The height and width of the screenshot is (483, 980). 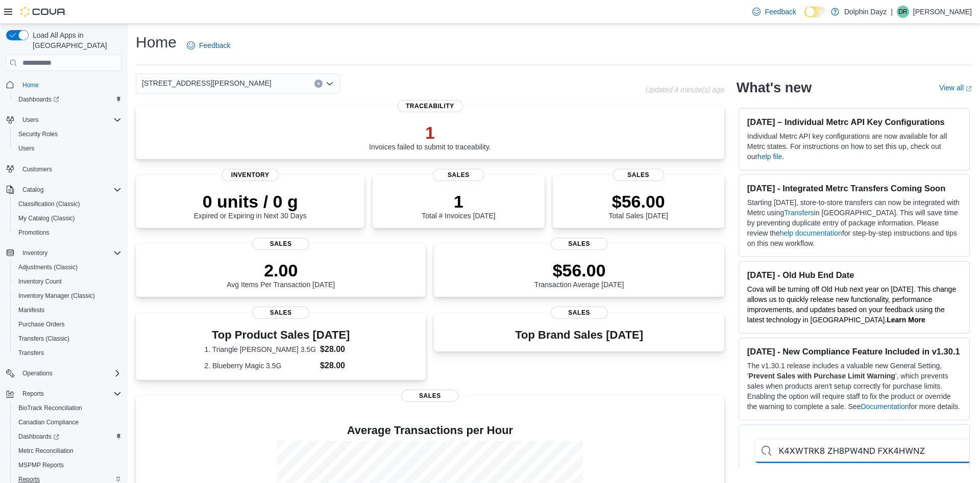 I want to click on a: Inventory Manager (Classic), so click(x=57, y=296).